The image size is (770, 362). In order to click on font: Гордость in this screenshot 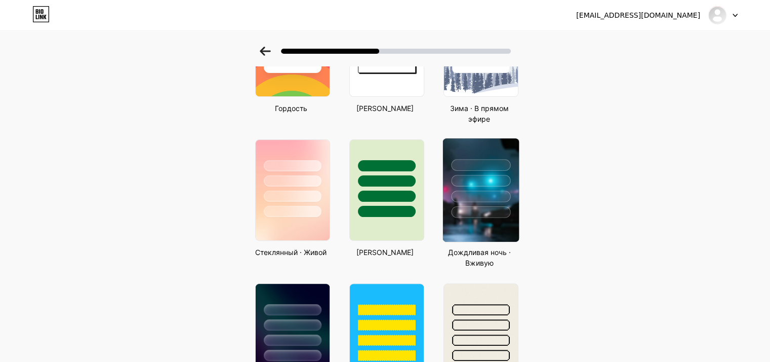, I will do `click(291, 108)`.